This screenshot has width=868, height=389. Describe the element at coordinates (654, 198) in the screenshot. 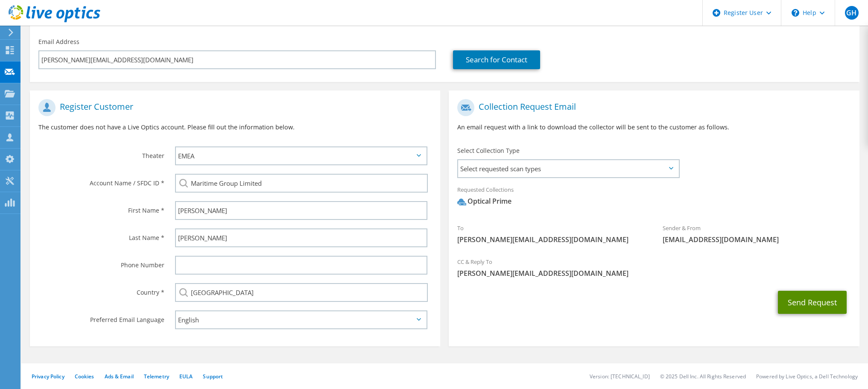

I see `div: Requested Collections` at that location.